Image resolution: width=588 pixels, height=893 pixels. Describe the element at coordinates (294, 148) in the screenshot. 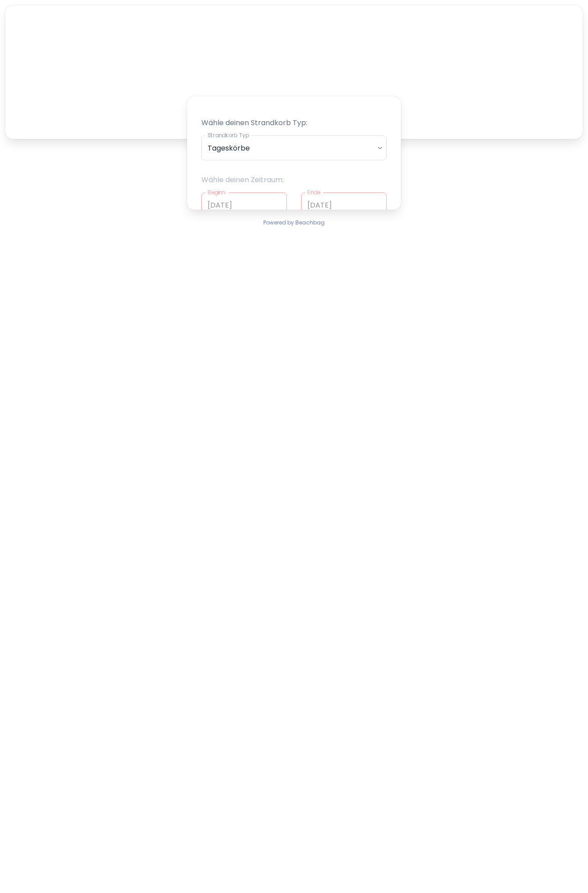

I see `div: Tageskörbe` at that location.